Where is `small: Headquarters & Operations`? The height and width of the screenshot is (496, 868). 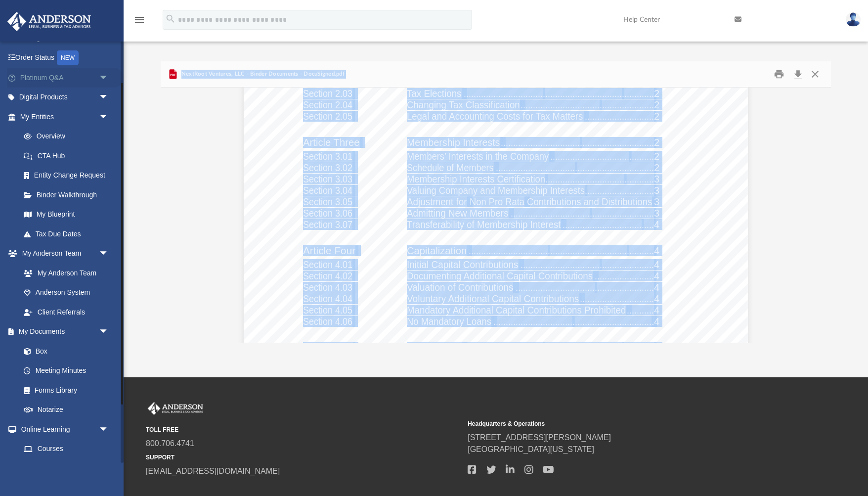
small: Headquarters & Operations is located at coordinates (625, 423).